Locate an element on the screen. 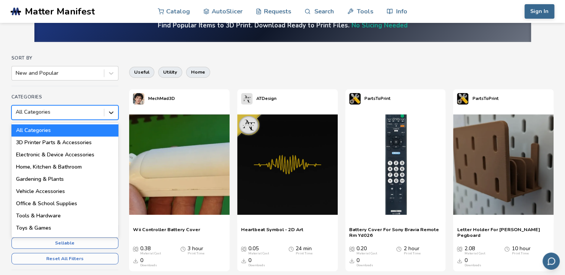  a: Battery Cover For Sony Bravia Remote Rm Yd026 is located at coordinates (395, 232).